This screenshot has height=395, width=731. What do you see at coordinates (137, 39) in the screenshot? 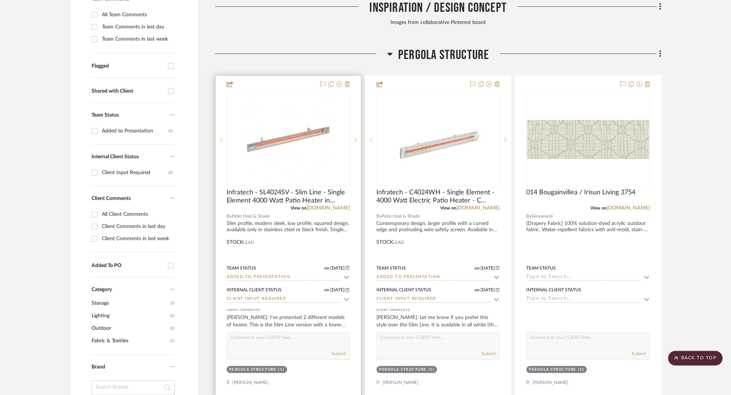
I see `div: Team Comments in last week` at bounding box center [137, 39].